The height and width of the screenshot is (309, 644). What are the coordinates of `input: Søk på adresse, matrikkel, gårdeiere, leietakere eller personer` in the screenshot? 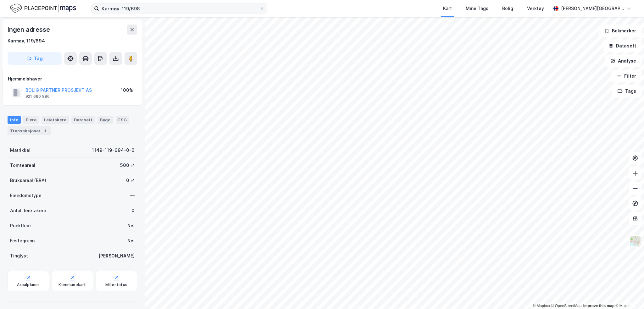 It's located at (179, 8).